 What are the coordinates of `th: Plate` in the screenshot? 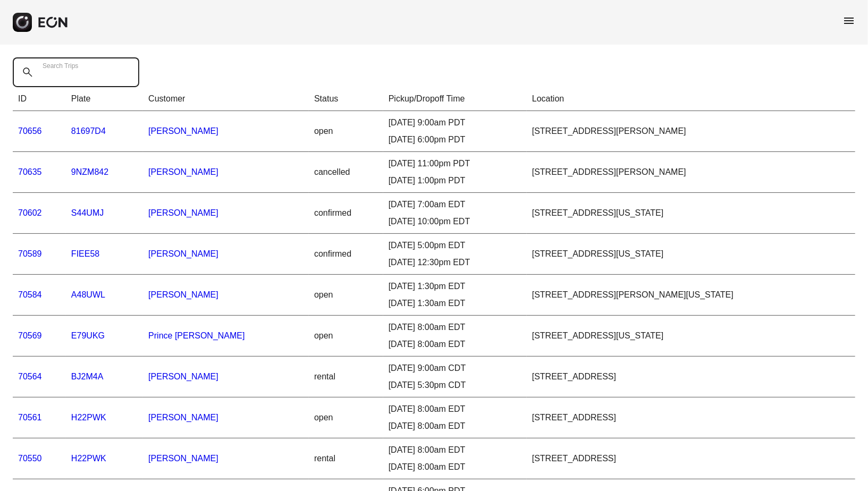 It's located at (104, 98).